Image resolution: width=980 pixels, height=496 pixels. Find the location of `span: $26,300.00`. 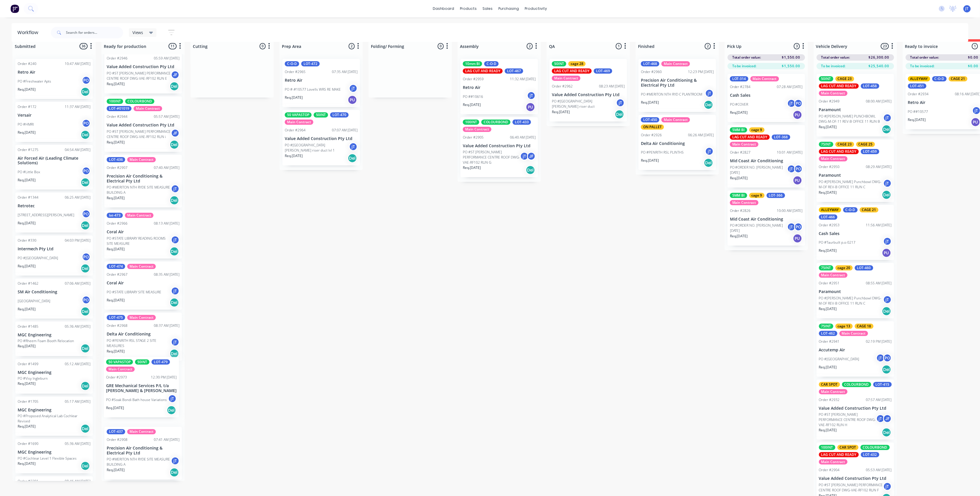

span: $26,300.00 is located at coordinates (879, 58).